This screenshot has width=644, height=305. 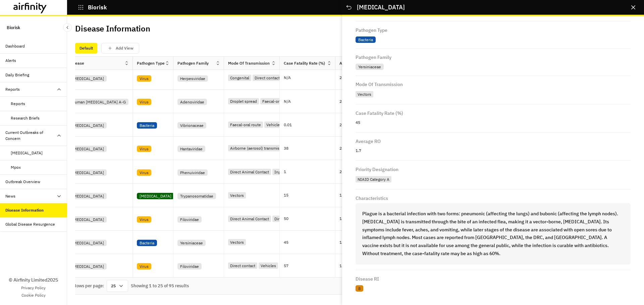 What do you see at coordinates (160, 286) in the screenshot?
I see `div: Showing 1 to 25 of 95 results` at bounding box center [160, 286].